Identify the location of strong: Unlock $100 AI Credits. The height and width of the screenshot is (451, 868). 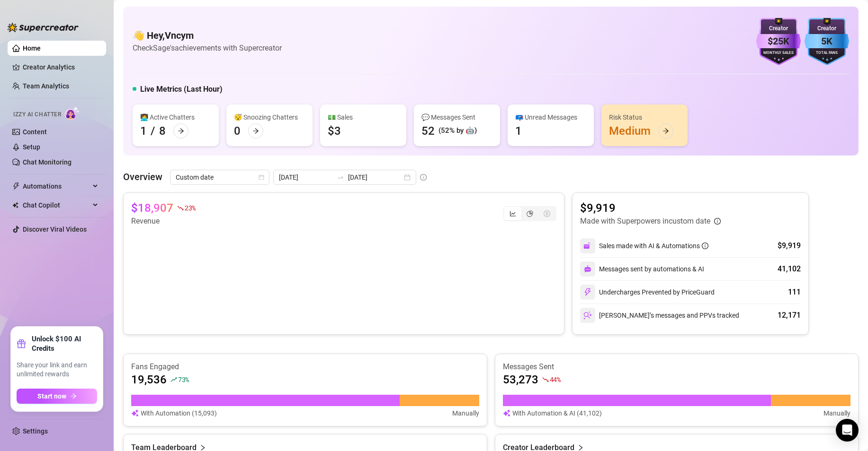
(64, 344).